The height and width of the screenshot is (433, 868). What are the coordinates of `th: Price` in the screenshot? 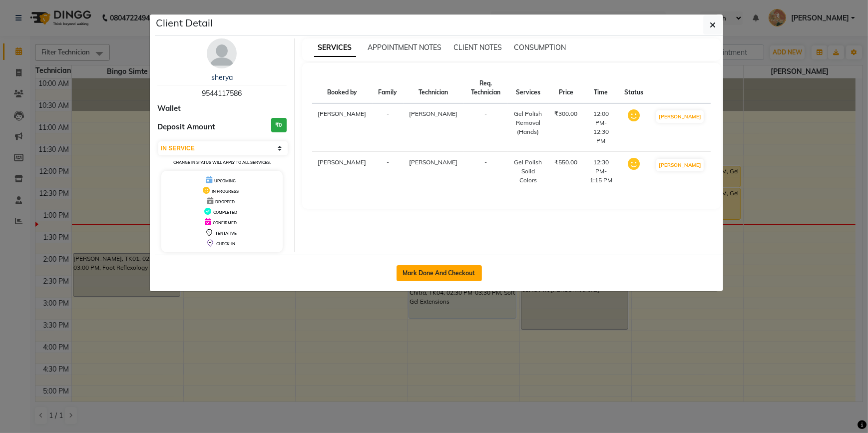 It's located at (565, 88).